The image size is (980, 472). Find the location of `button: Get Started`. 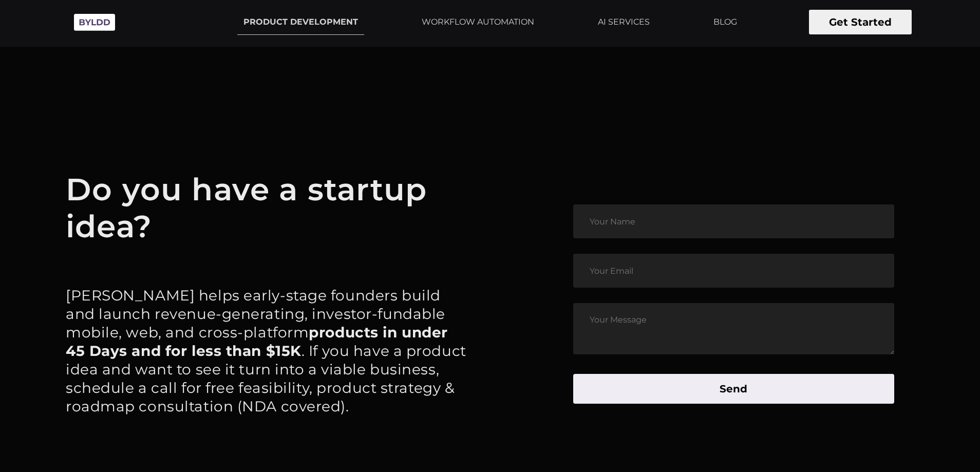

button: Get Started is located at coordinates (861, 23).